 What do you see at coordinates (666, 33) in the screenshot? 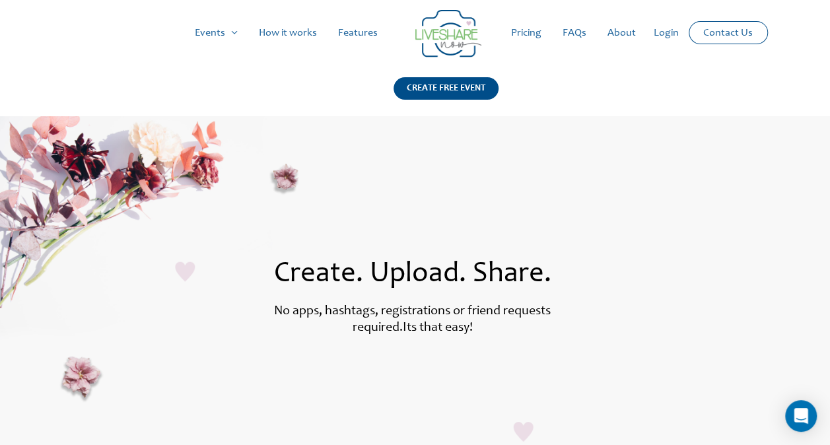
I see `a: Login` at bounding box center [666, 33].